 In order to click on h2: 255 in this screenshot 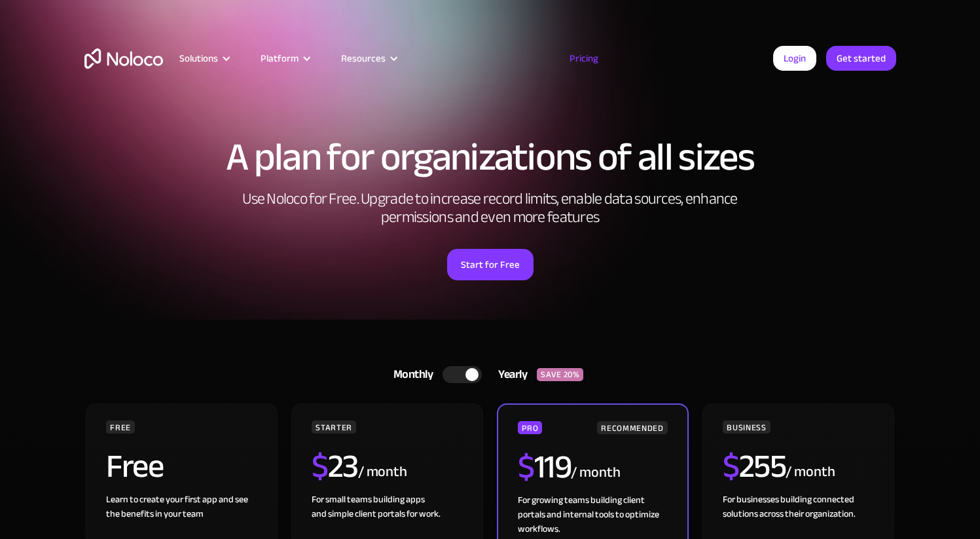, I will do `click(754, 466)`.